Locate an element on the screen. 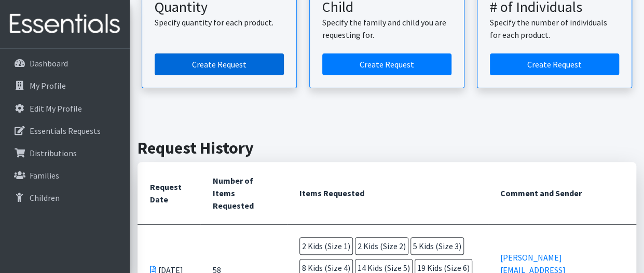 Image resolution: width=644 pixels, height=273 pixels. th: Comment and Sender is located at coordinates (562, 193).